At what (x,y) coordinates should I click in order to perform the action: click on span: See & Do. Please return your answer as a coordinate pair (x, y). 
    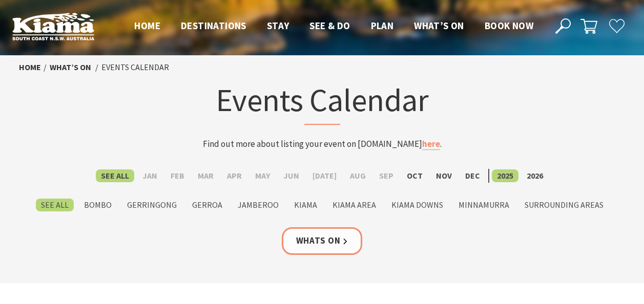
    Looking at the image, I should click on (330, 26).